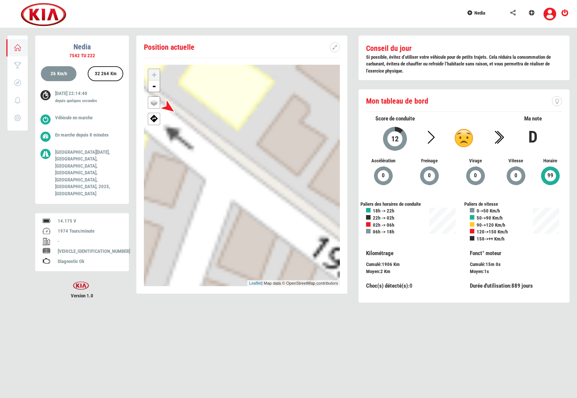 The height and width of the screenshot is (398, 577). Describe the element at coordinates (92, 135) in the screenshot. I see `span: depuis 8 minutes` at that location.